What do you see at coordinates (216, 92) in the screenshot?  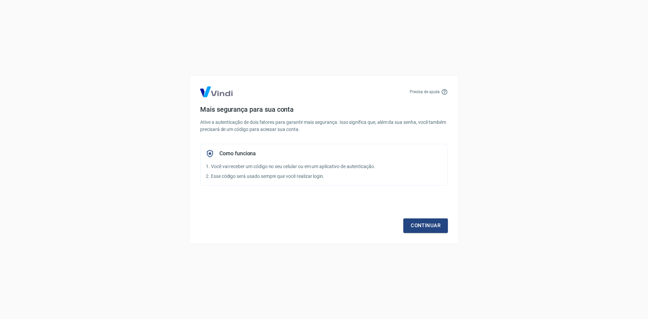 I see `img: Logo Vind` at bounding box center [216, 92].